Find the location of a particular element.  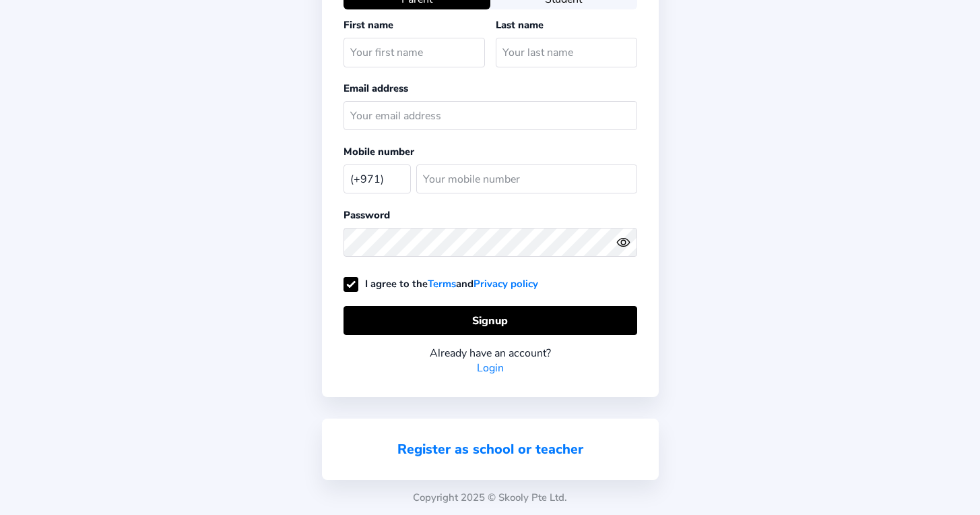

label: Email address is located at coordinates (376, 88).